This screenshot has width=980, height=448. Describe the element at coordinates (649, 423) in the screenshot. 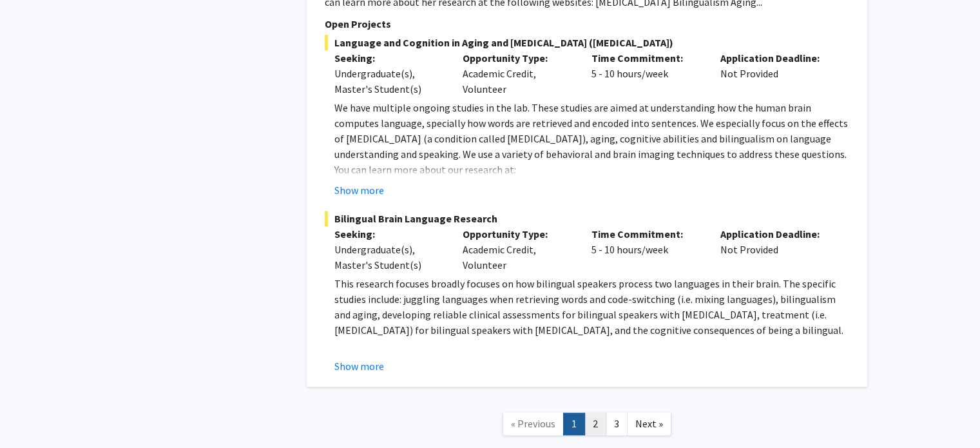

I see `span: Next »` at that location.